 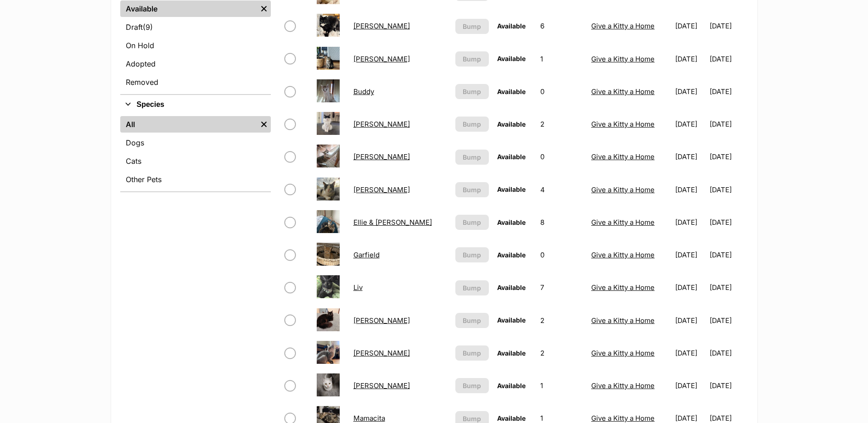 I want to click on span: (9), so click(x=148, y=27).